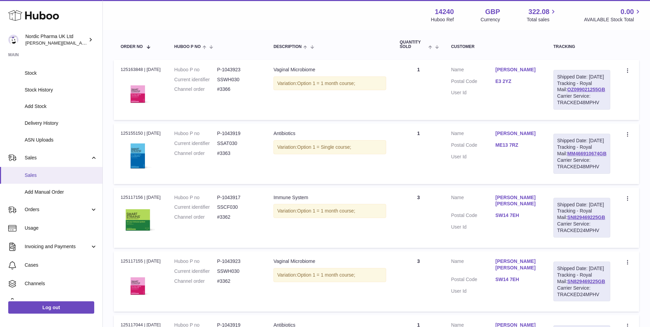 The image size is (650, 327). Describe the element at coordinates (61, 228) in the screenshot. I see `span: Usage` at that location.